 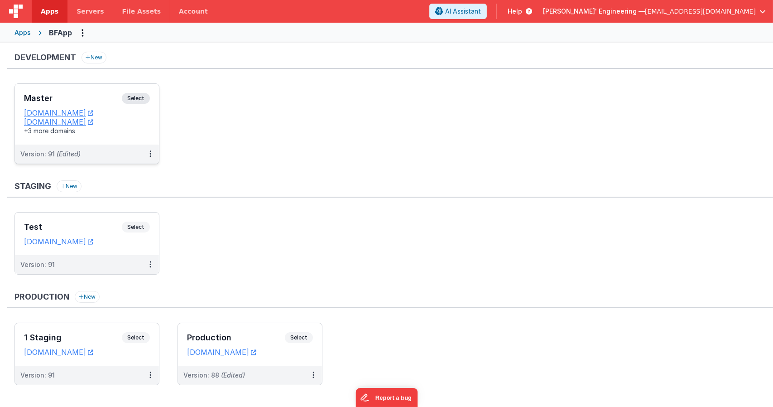 I want to click on div: BFApp, so click(x=60, y=33).